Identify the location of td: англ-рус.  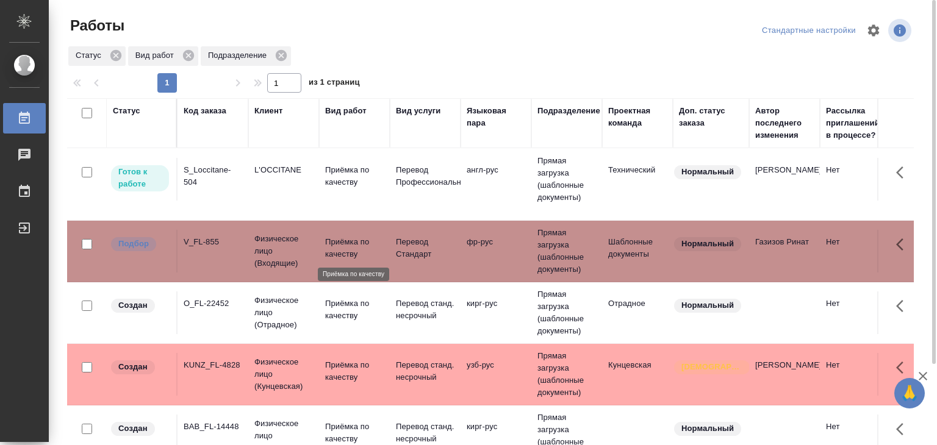
(496, 179).